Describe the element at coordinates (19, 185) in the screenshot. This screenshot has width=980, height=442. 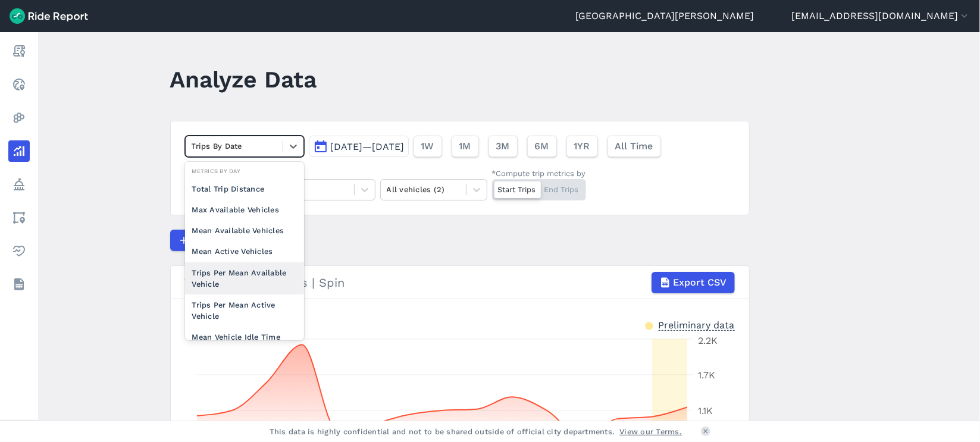
I see `a: Policy` at that location.